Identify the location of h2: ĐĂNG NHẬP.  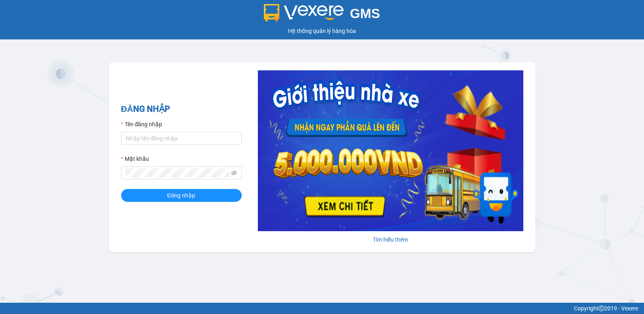
(181, 109).